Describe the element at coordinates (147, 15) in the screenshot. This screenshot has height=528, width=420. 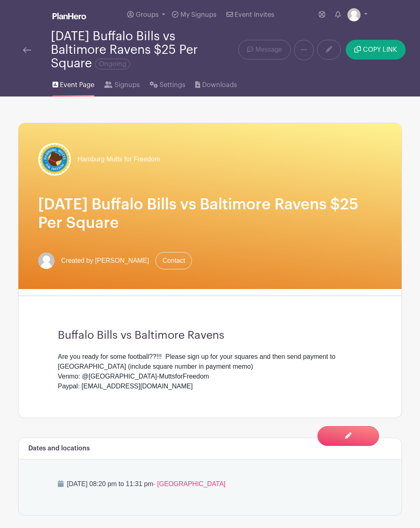
I see `span: Groups` at that location.